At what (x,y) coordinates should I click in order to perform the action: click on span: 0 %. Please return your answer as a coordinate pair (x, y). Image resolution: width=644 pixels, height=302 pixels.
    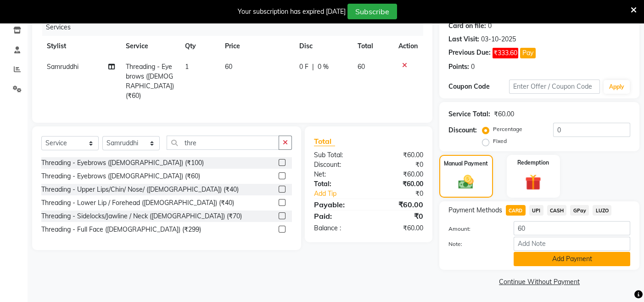
    Looking at the image, I should click on (323, 66).